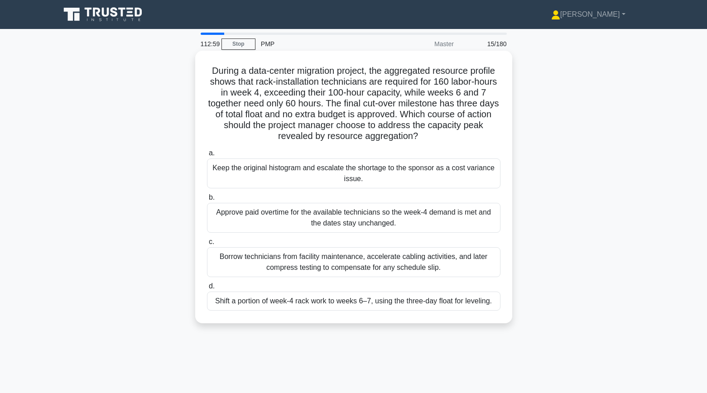 This screenshot has width=707, height=393. I want to click on div: Approve paid overtime for the available technicians so the week-4 demand is met and the dates sta..., so click(354, 218).